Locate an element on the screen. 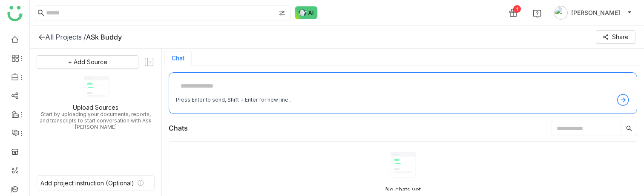 This screenshot has width=644, height=196. button: + Add Source is located at coordinates (87, 62).